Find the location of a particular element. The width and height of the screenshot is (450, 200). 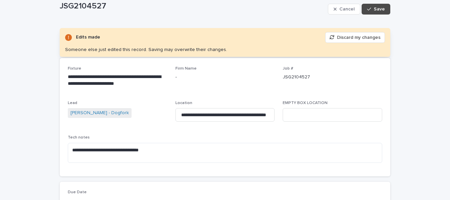

span: Tech notes is located at coordinates (79, 137).